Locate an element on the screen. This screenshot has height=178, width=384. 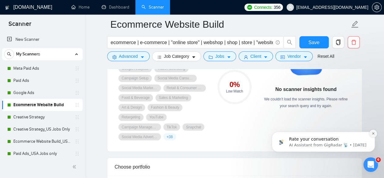
a: Ecommerce Website Build is located at coordinates (42, 105).